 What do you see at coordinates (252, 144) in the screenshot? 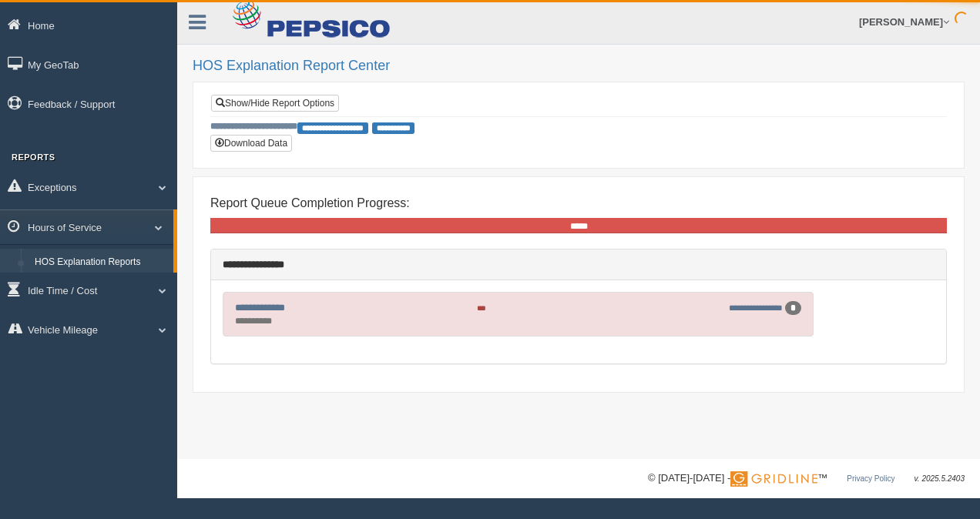
I see `button: Download Data` at bounding box center [252, 144].